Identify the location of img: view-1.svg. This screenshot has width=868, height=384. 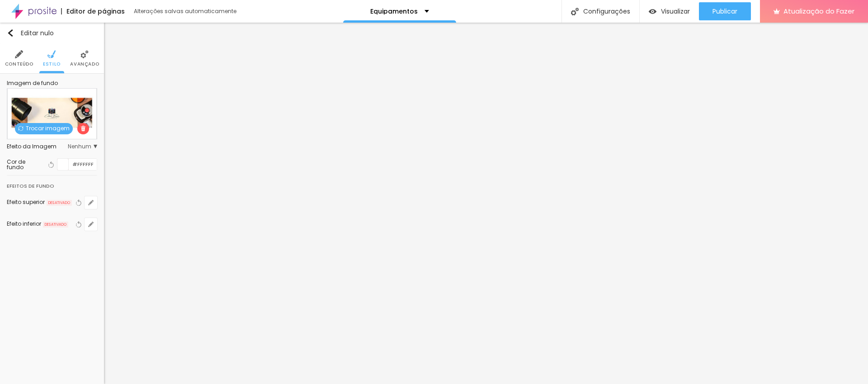
(652, 12).